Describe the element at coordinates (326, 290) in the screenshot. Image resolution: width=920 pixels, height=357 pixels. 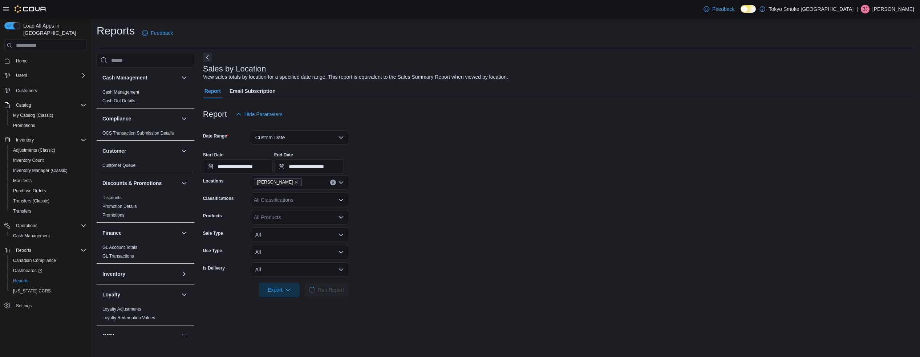
I see `button: LoadingRun Report` at that location.